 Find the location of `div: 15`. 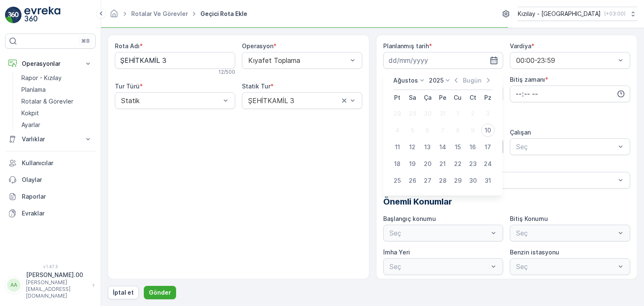

div: 15 is located at coordinates (458, 147).